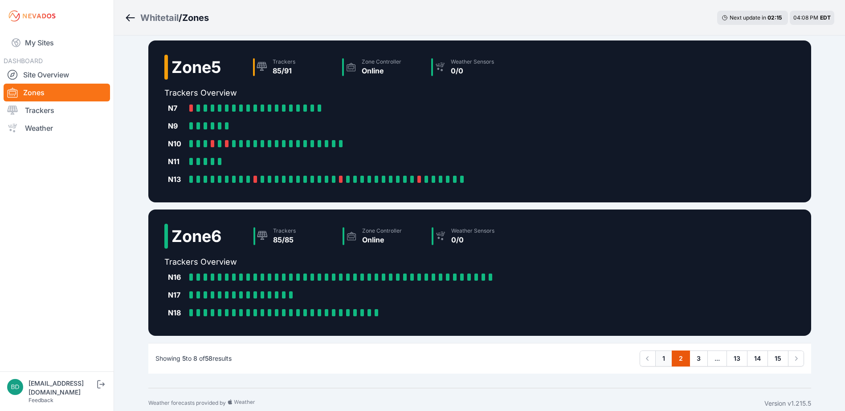  Describe the element at coordinates (184, 358) in the screenshot. I see `span: 5` at that location.